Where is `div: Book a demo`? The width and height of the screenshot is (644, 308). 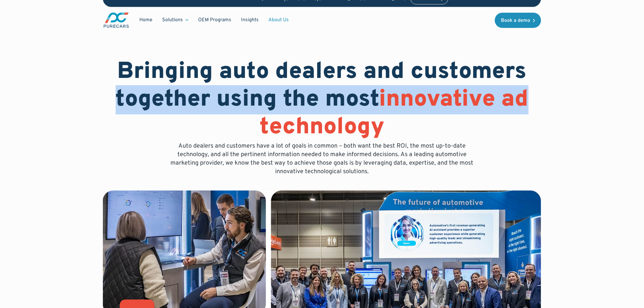 div: Book a demo is located at coordinates (515, 21).